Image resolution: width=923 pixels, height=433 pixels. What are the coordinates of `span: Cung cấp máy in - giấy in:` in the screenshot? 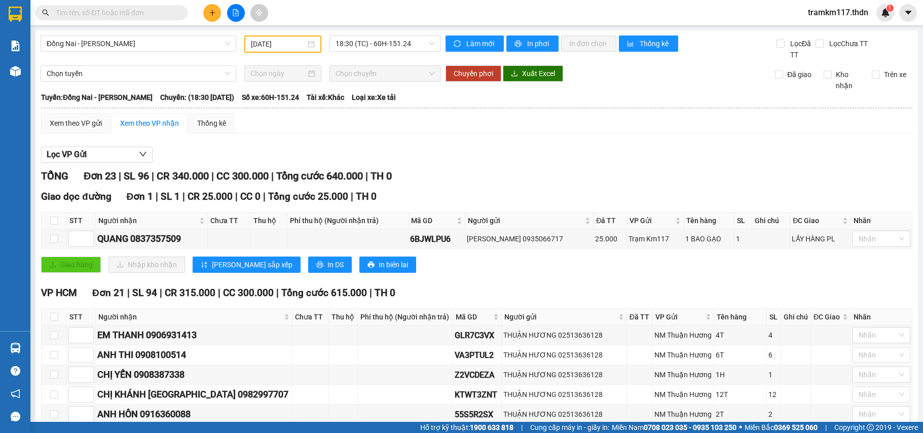 It's located at (570, 427).